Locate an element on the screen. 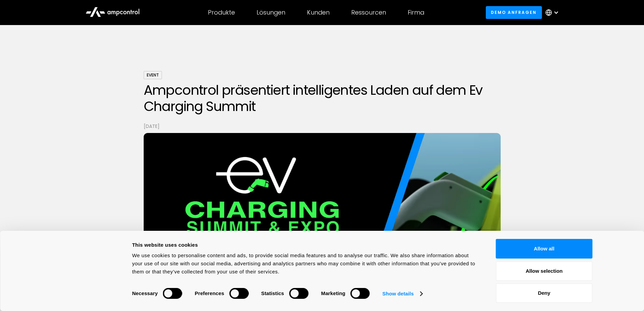  legend: Consent Selection is located at coordinates (132, 285).